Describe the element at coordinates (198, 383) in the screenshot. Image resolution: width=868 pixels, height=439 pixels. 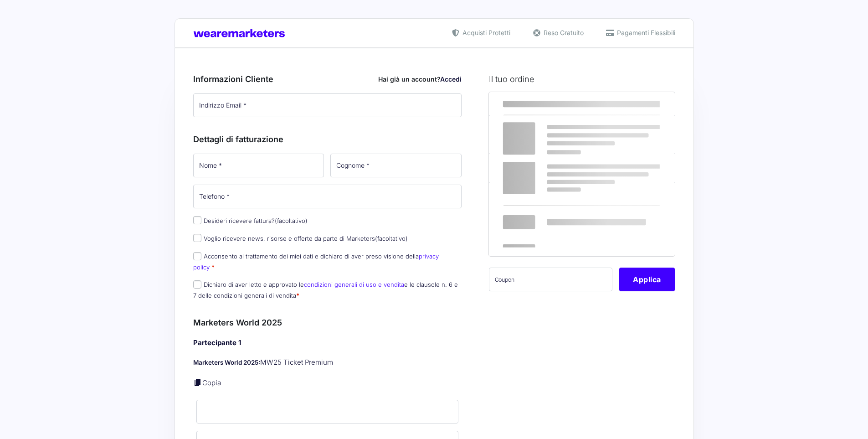
I see `a: Copia i dettagli dell'acquirente` at that location.